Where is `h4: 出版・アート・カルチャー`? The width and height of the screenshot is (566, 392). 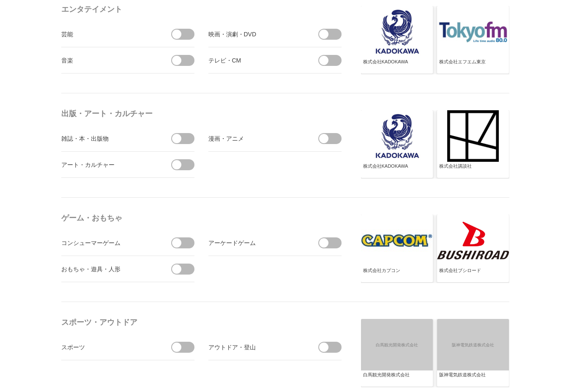 h4: 出版・アート・カルチャー is located at coordinates (203, 114).